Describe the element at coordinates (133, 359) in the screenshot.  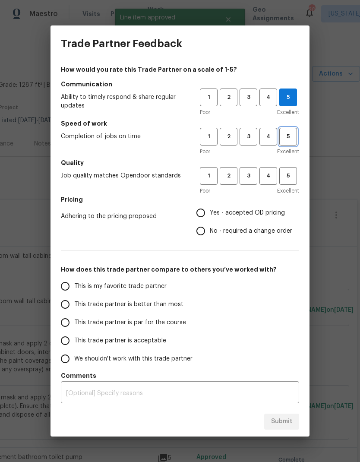
I see `span: We shouldn't work with this trade partner` at that location.